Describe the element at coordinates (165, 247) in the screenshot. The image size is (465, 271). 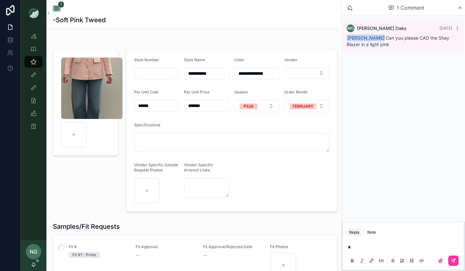
I see `span: Fit Approval` at that location.